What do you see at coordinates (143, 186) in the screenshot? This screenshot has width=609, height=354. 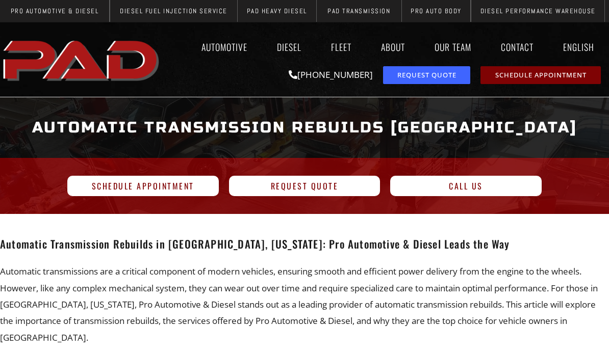 I see `a: Schedule Appointment` at bounding box center [143, 186].